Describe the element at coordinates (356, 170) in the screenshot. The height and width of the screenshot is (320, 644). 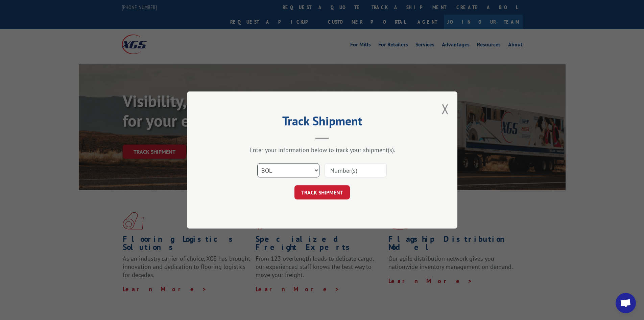
I see `input: Number(s)` at that location.